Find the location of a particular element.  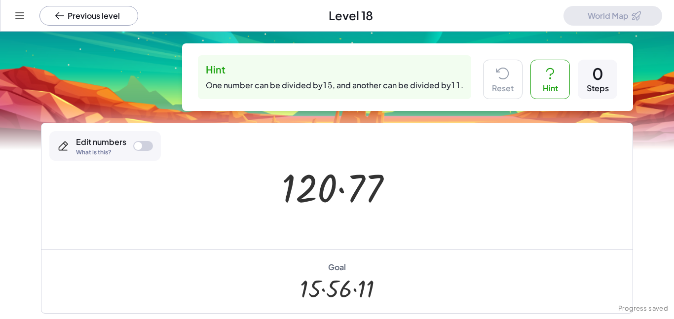

button: Reset is located at coordinates (503, 79).